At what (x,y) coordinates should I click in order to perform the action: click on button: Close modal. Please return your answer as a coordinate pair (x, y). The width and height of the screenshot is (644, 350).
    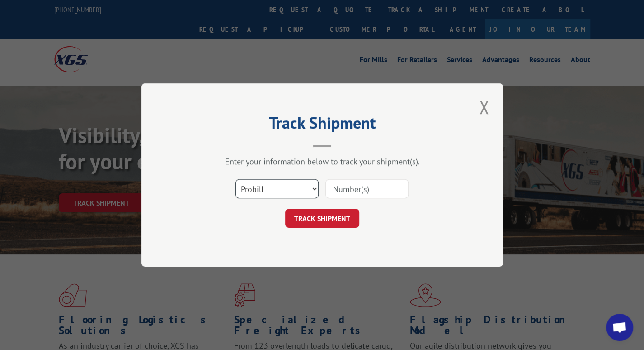
    Looking at the image, I should click on (484, 107).